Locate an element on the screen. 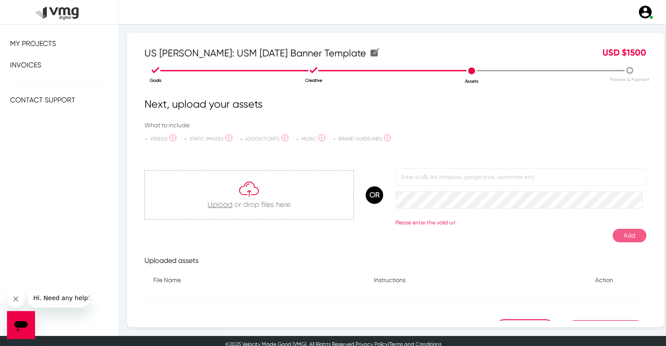 The image size is (666, 346). a: user is located at coordinates (645, 12).